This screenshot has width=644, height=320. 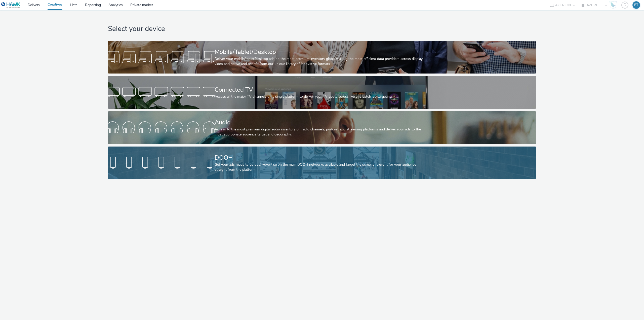 I want to click on div: Access to the most premium digital audio inventory on radio channels, podcast and streaming platf..., so click(x=321, y=132).